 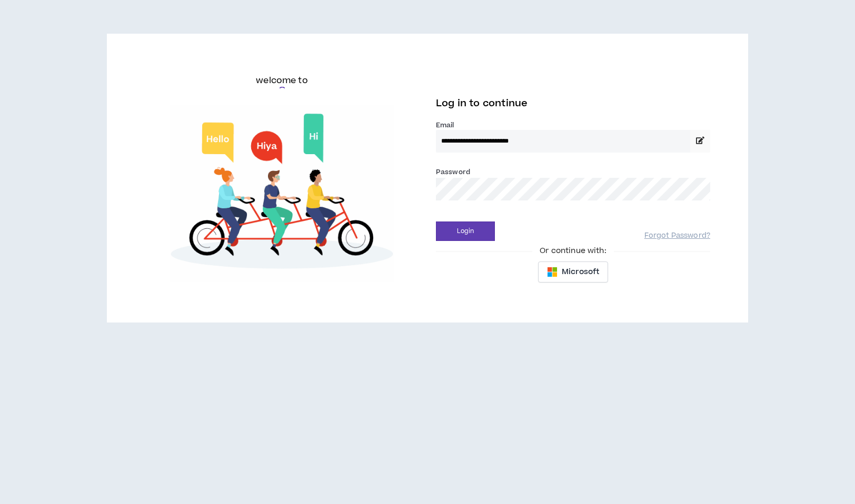 I want to click on label: Password, so click(x=453, y=172).